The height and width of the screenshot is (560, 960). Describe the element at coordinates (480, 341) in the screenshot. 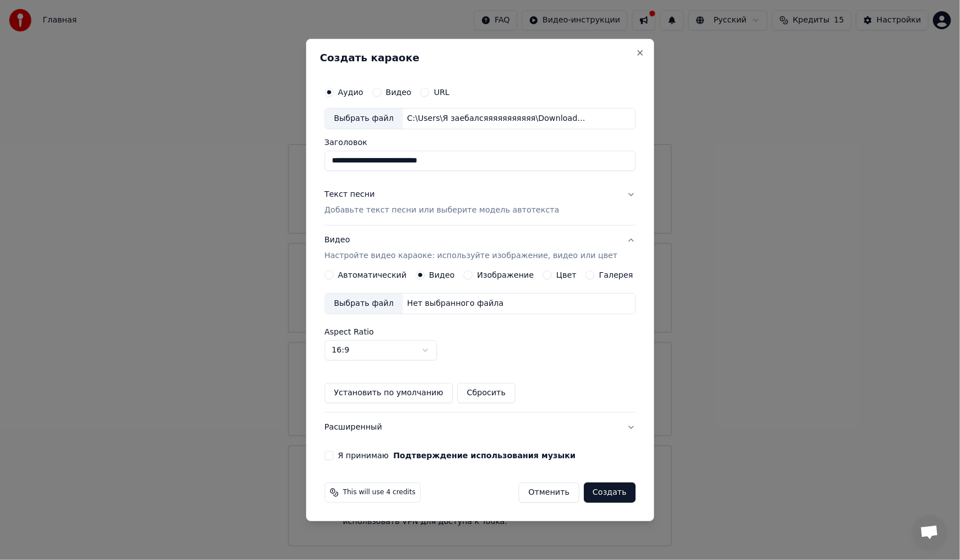

I see `div: ВидеоНастройте видео караоке: используйте изображение, видео или цвет` at that location.